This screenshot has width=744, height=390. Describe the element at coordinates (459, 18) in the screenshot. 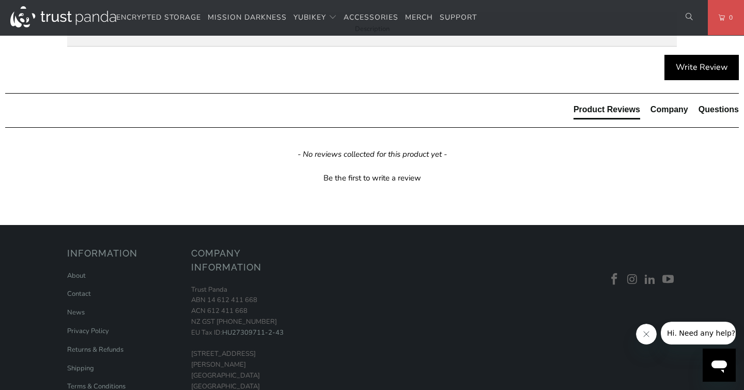

I see `a: Support` at that location.